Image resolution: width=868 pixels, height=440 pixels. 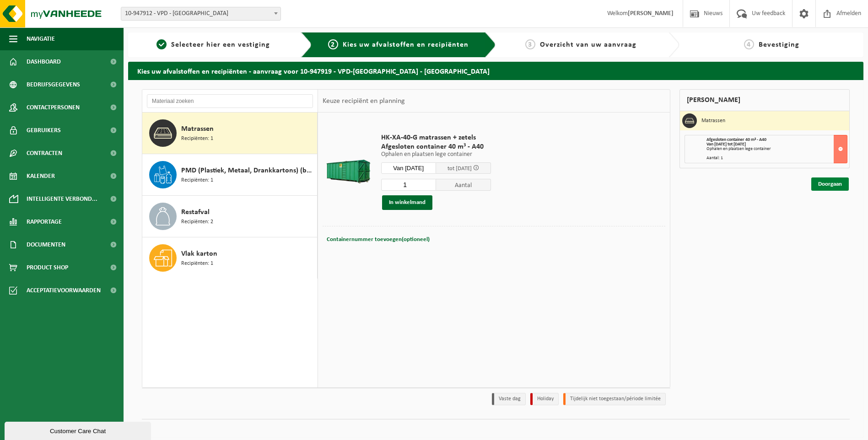 What do you see at coordinates (378, 239) in the screenshot?
I see `span: Containernummer toevoegen(optioneel)` at bounding box center [378, 239].